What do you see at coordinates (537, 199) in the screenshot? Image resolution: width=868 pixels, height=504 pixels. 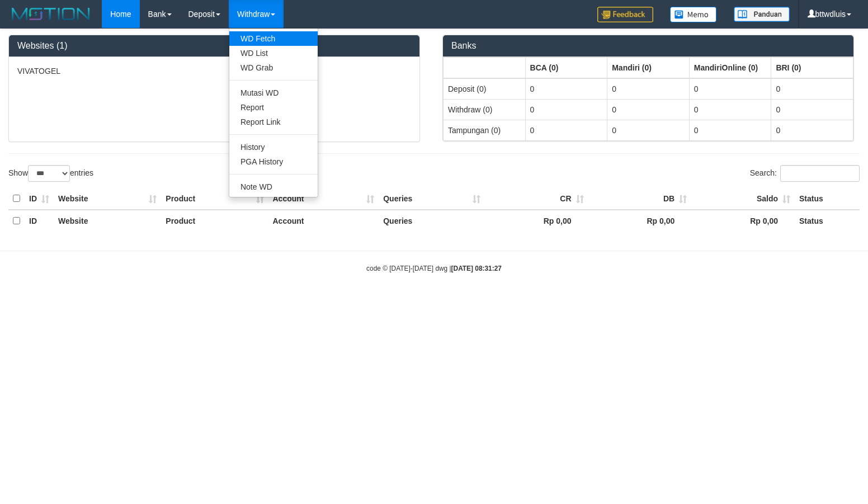 I see `th: CR` at bounding box center [537, 199].